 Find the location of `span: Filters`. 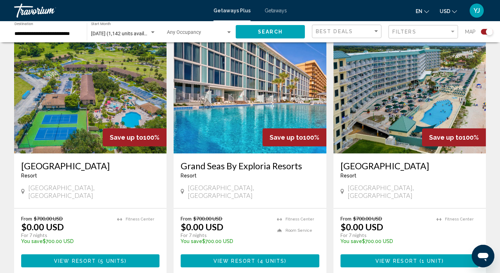

span: Filters is located at coordinates (404, 32).